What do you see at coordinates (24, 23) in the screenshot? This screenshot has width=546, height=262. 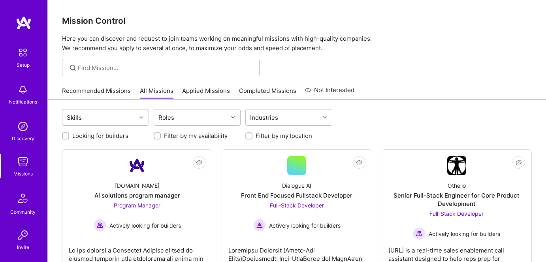 I see `img: logo` at bounding box center [24, 23].